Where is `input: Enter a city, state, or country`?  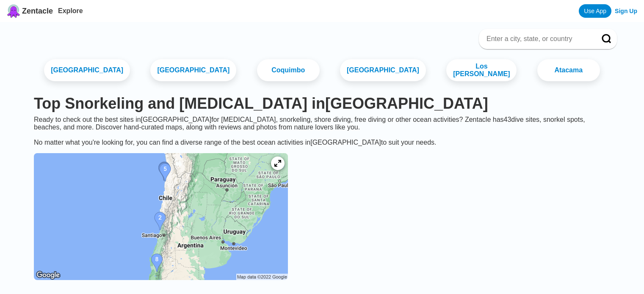
input: Enter a city, state, or country is located at coordinates (538, 39).